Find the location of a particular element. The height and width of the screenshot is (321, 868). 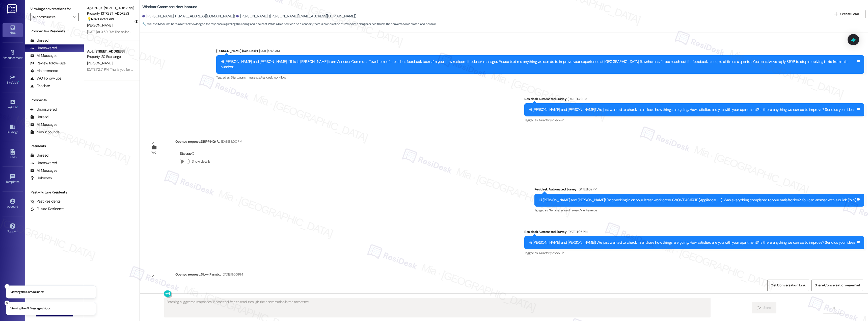

strong: 💡 Risk Level: Low is located at coordinates (100, 19).